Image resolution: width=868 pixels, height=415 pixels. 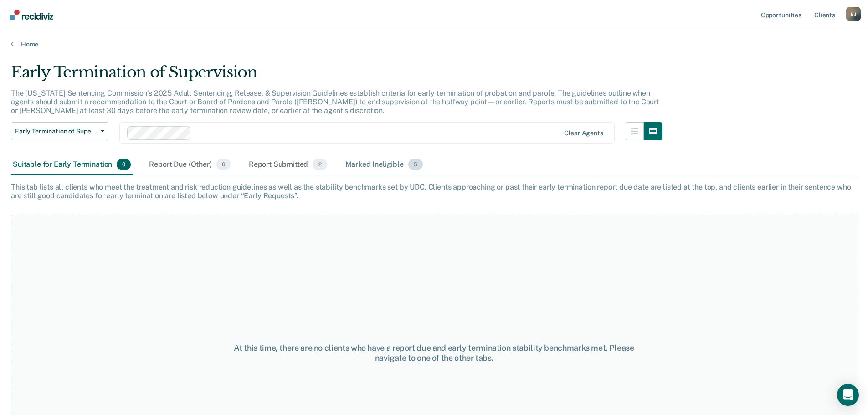 I want to click on button: Early Termination of Supervision, so click(x=60, y=131).